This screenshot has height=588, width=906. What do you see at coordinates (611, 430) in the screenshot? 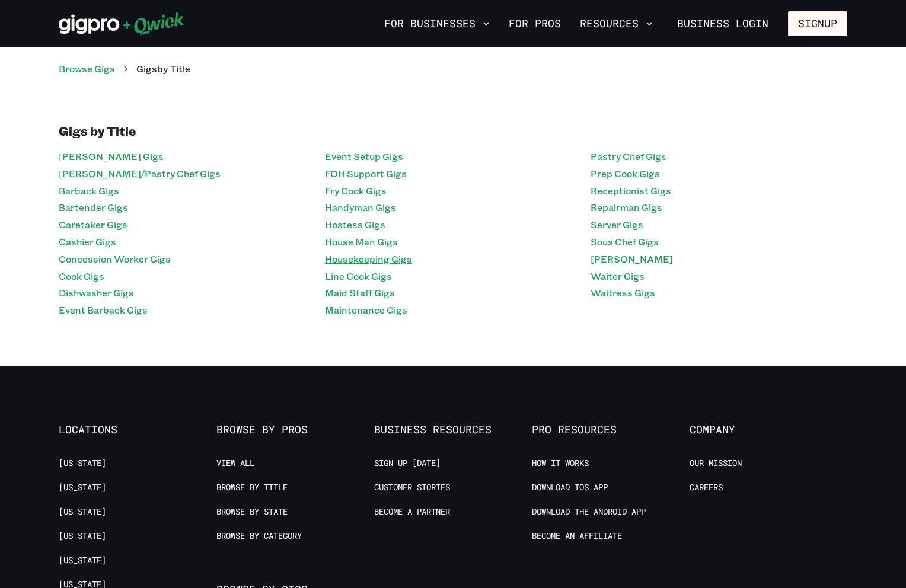
I see `span: Pro Resources` at bounding box center [611, 430].